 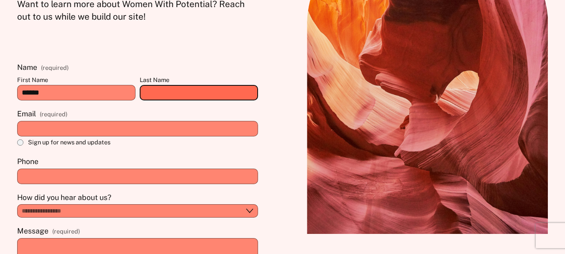 What do you see at coordinates (199, 80) in the screenshot?
I see `div: Last Name` at bounding box center [199, 80].